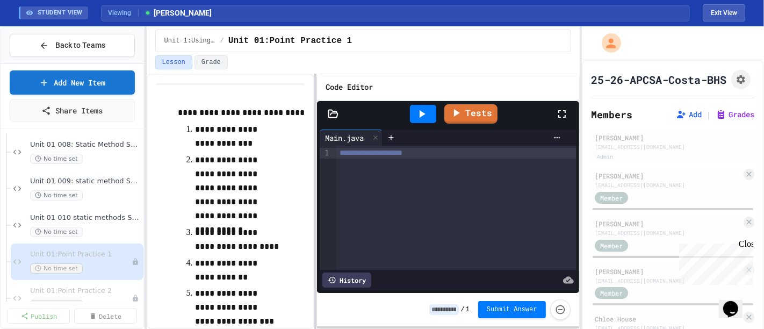 The image size is (764, 329). Describe the element at coordinates (688, 114) in the screenshot. I see `button: Add` at that location.